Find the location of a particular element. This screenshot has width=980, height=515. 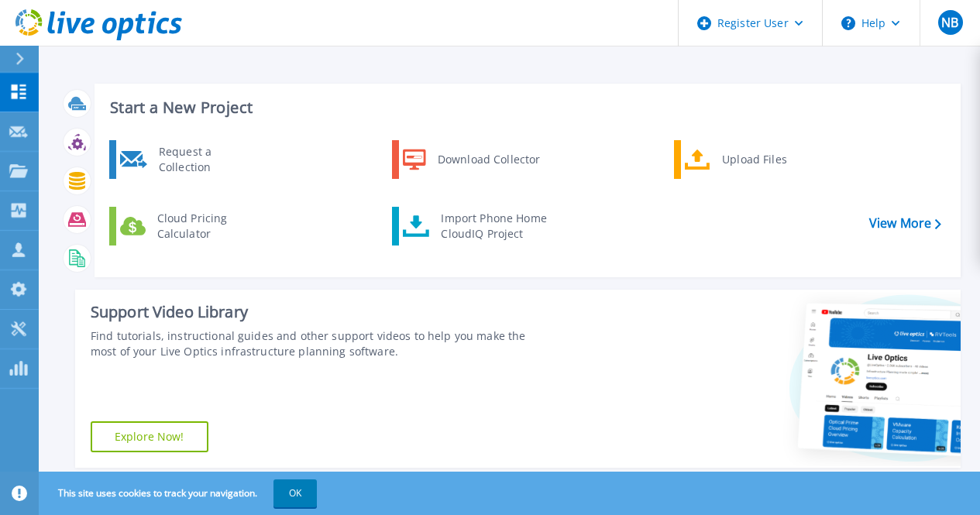

div: Support Video Library is located at coordinates (321, 312).